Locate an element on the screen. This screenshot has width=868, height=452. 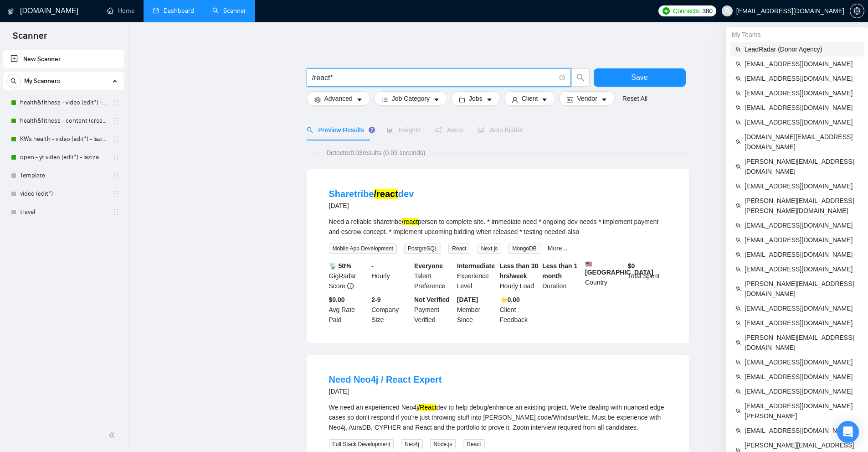
span: Insights is located at coordinates (403, 130).